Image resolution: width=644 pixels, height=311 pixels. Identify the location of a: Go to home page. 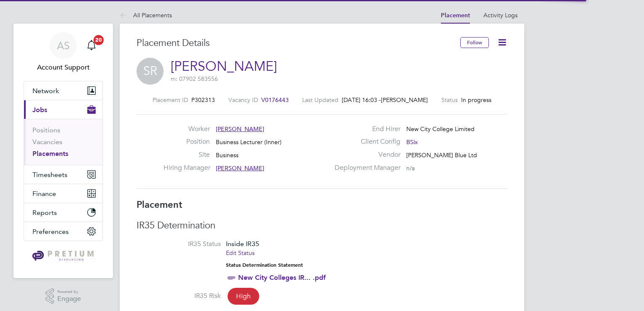
(63, 256).